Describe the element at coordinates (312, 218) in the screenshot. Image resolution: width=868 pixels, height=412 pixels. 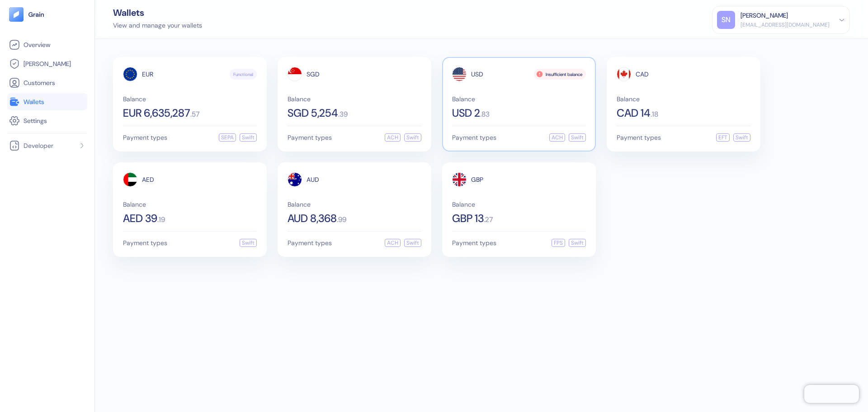
I see `span: AUD 8,368` at that location.